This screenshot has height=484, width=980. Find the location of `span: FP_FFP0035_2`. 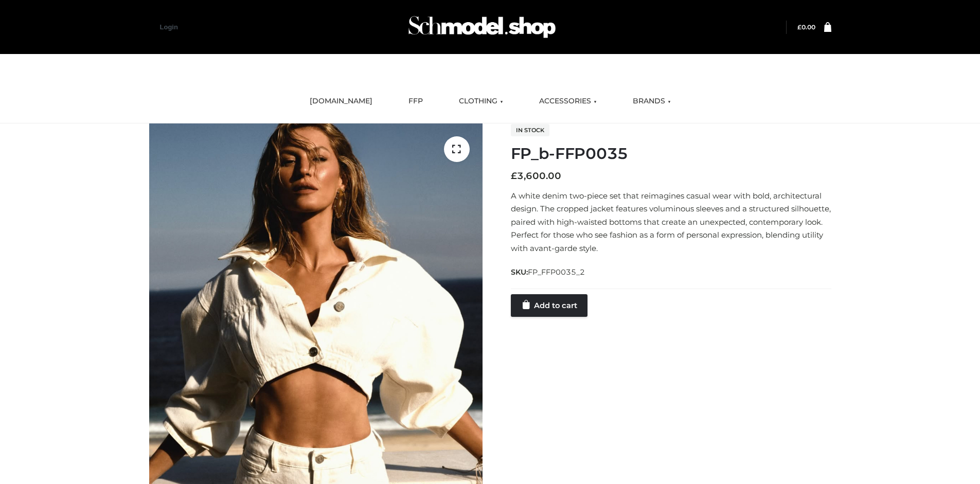

span: FP_FFP0035_2 is located at coordinates (557, 272).